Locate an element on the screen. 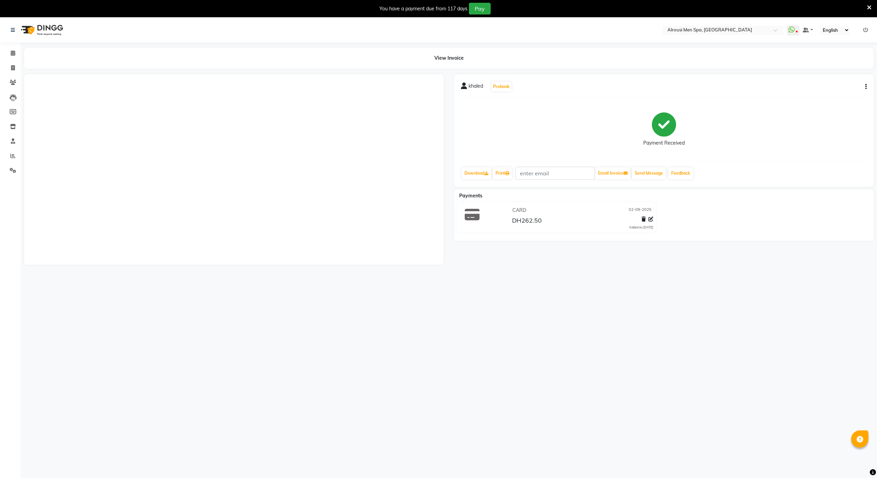 This screenshot has width=877, height=478. img: logo is located at coordinates (41, 30).